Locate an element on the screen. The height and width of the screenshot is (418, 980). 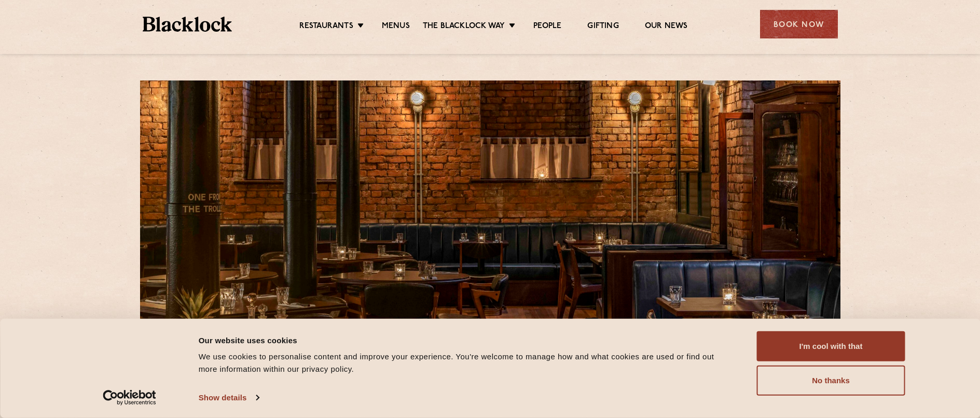
button: I'm cool with that is located at coordinates (831, 346).